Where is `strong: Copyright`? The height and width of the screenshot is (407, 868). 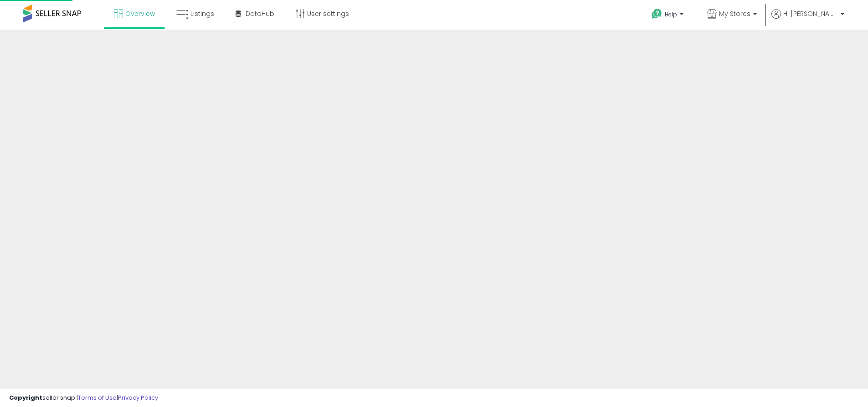
strong: Copyright is located at coordinates (26, 397).